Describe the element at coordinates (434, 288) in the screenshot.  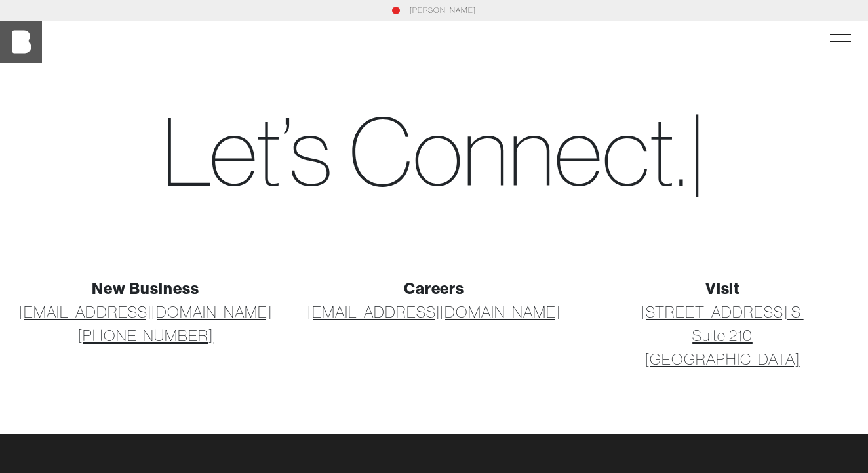
I see `div: Careers` at that location.